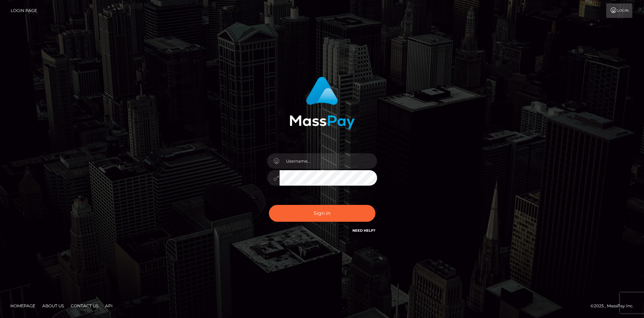  I want to click on button: Sign in, so click(322, 213).